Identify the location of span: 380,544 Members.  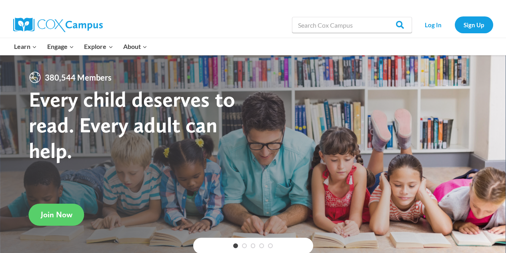
(78, 77).